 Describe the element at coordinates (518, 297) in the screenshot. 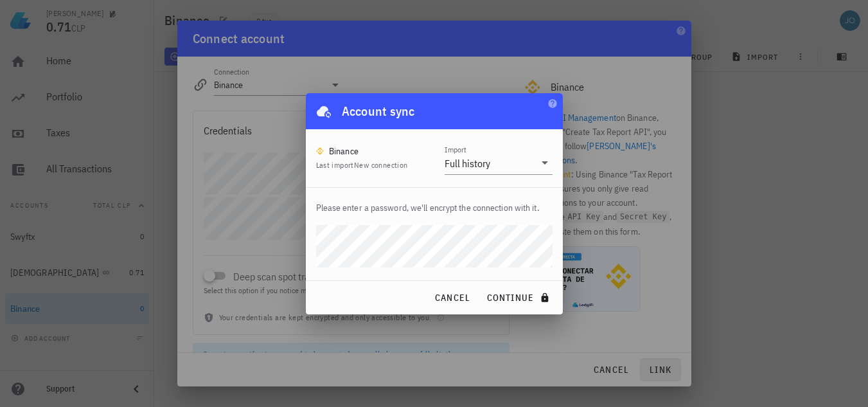

I see `button: continue` at that location.